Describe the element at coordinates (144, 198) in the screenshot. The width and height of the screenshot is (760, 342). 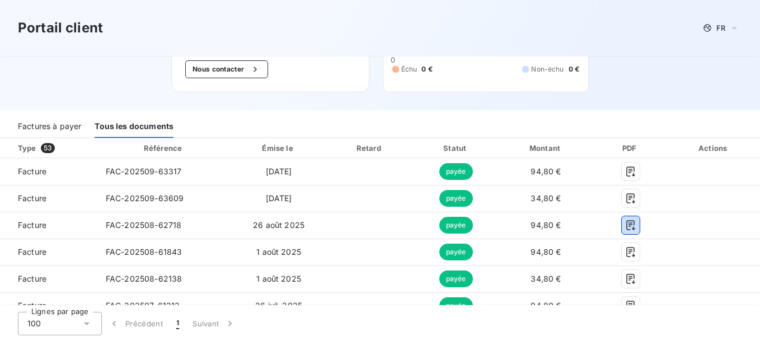
I see `span: FAC-202509-63609` at that location.